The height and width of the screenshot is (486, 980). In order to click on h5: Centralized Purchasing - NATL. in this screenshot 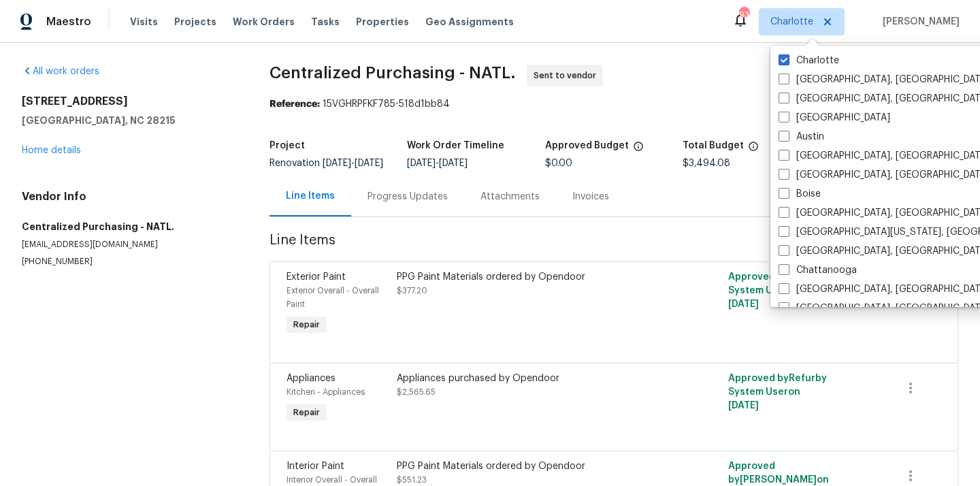, I will do `click(129, 227)`.